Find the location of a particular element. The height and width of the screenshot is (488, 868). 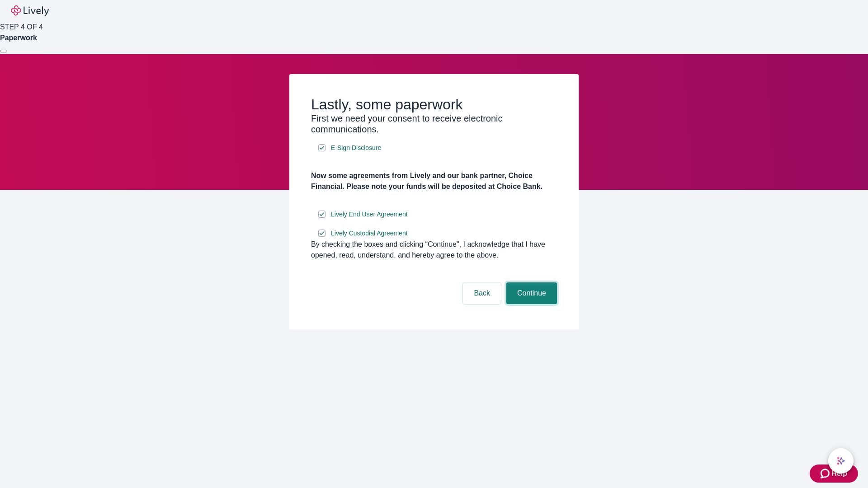

h4: Now some agreements from Lively and our bank partner, Choice Financial. Please note your funds wi... is located at coordinates (434, 181).